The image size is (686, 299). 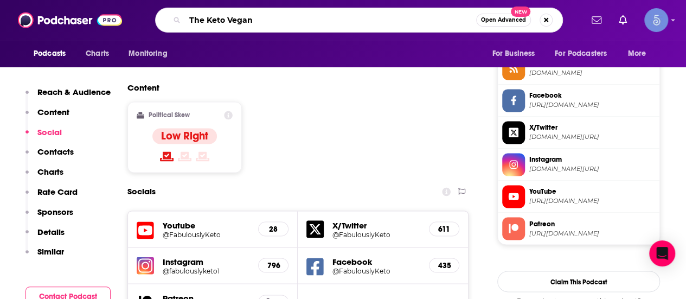 What do you see at coordinates (97, 54) in the screenshot?
I see `a: Charts` at bounding box center [97, 54].